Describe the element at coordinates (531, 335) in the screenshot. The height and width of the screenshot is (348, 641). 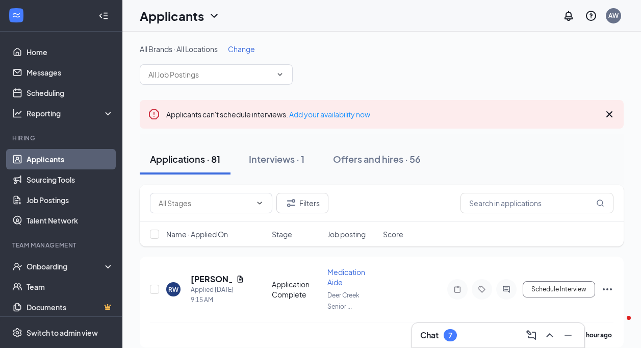
I see `button: ComposeMessage` at that location.